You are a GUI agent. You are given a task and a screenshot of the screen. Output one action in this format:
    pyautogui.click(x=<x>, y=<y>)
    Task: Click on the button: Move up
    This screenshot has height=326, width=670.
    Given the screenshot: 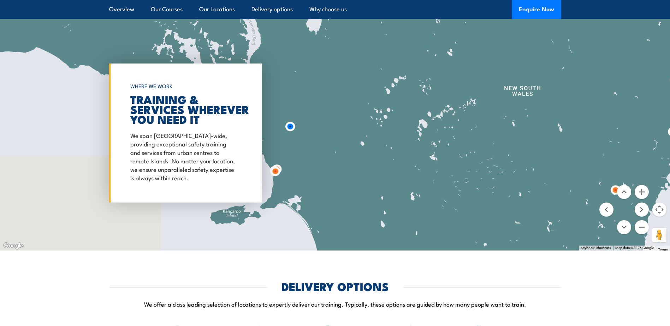 What is the action you would take?
    pyautogui.click(x=624, y=192)
    